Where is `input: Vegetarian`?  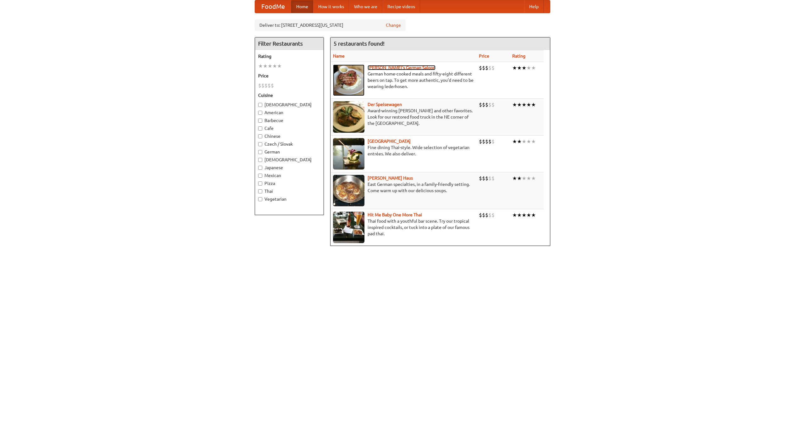
input: Vegetarian is located at coordinates (260, 199).